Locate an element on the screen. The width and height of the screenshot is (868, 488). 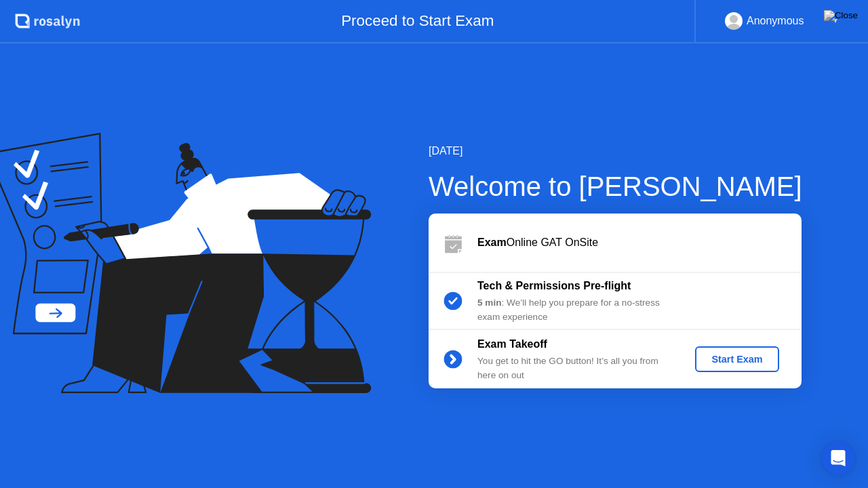
button: Start Exam is located at coordinates (736, 359).